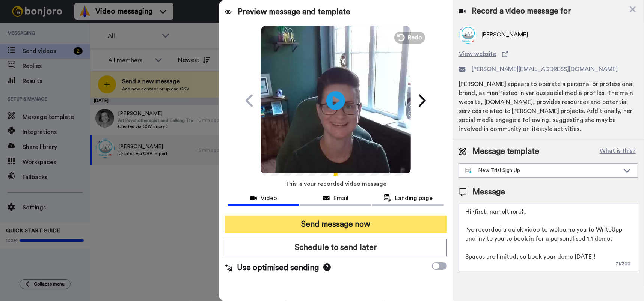 This screenshot has height=301, width=644. Describe the element at coordinates (341, 198) in the screenshot. I see `span: Email` at that location.